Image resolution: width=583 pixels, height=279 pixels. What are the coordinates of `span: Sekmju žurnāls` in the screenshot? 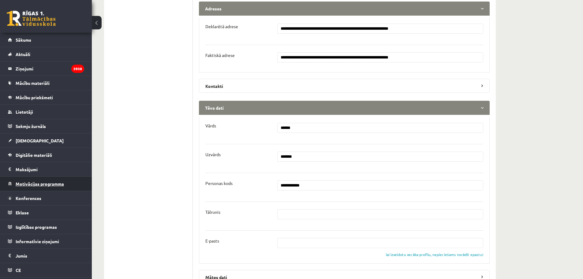 It's located at (31, 126).